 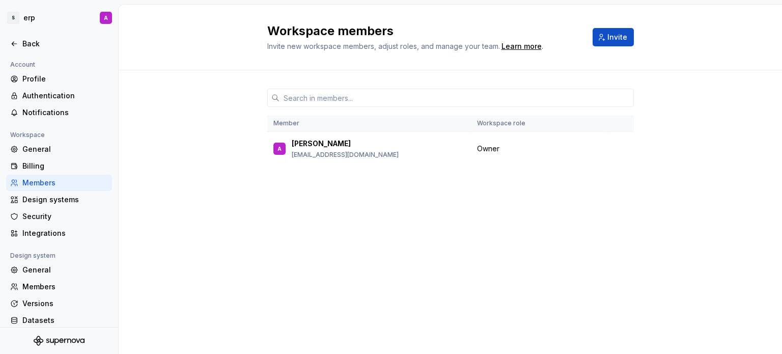 I want to click on h2: Workspace members, so click(x=424, y=31).